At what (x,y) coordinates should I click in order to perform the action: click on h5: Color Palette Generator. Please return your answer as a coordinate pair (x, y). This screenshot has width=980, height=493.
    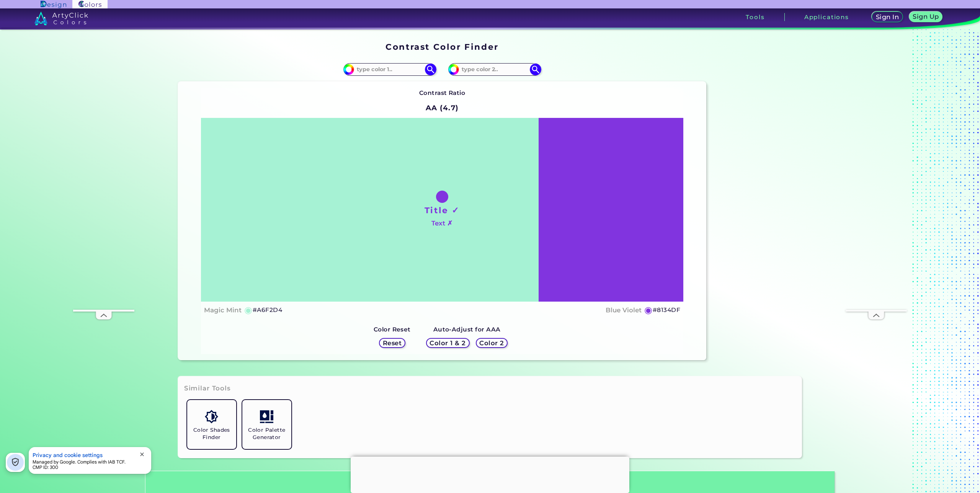
    Looking at the image, I should click on (267, 434).